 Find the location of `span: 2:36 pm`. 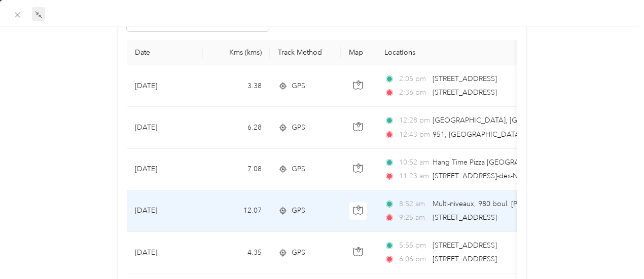

span: 2:36 pm is located at coordinates (413, 93).